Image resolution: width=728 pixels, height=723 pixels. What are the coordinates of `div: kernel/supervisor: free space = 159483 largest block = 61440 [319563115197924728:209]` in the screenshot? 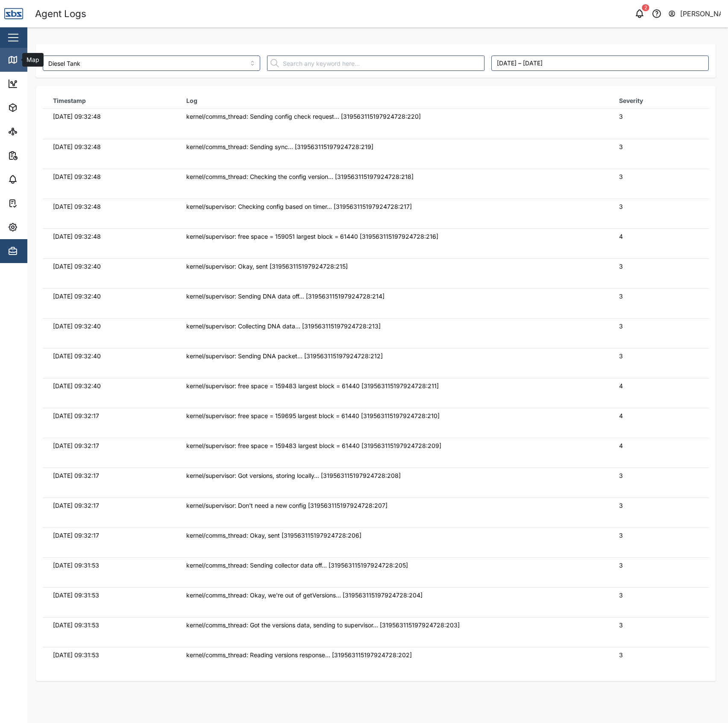 It's located at (392, 446).